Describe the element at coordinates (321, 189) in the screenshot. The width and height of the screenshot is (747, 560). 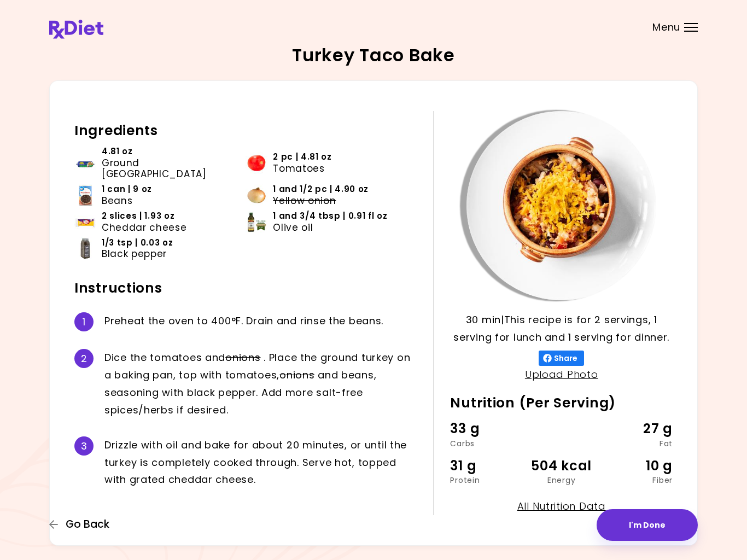
I see `span: 1 and 1/2 pc | 4.90 oz` at that location.